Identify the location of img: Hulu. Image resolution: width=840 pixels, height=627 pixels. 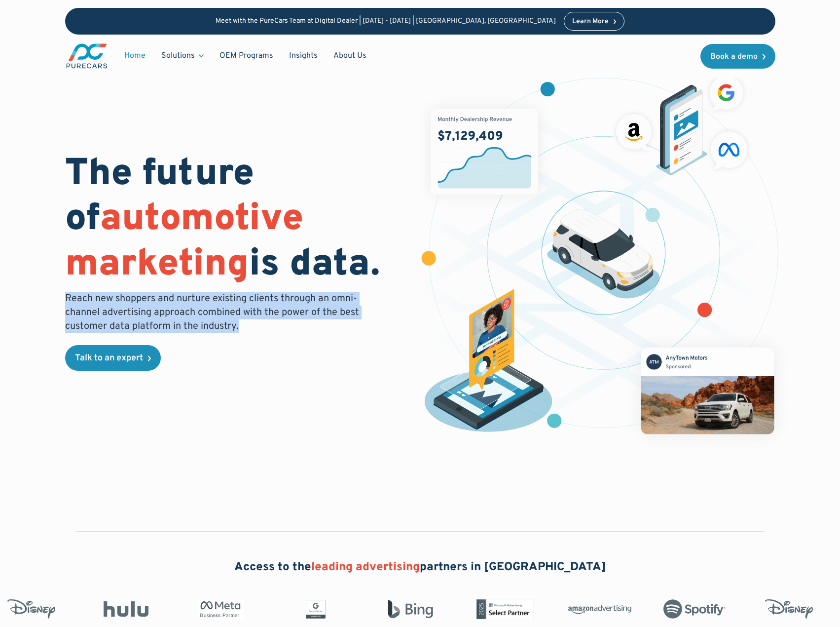
(126, 609).